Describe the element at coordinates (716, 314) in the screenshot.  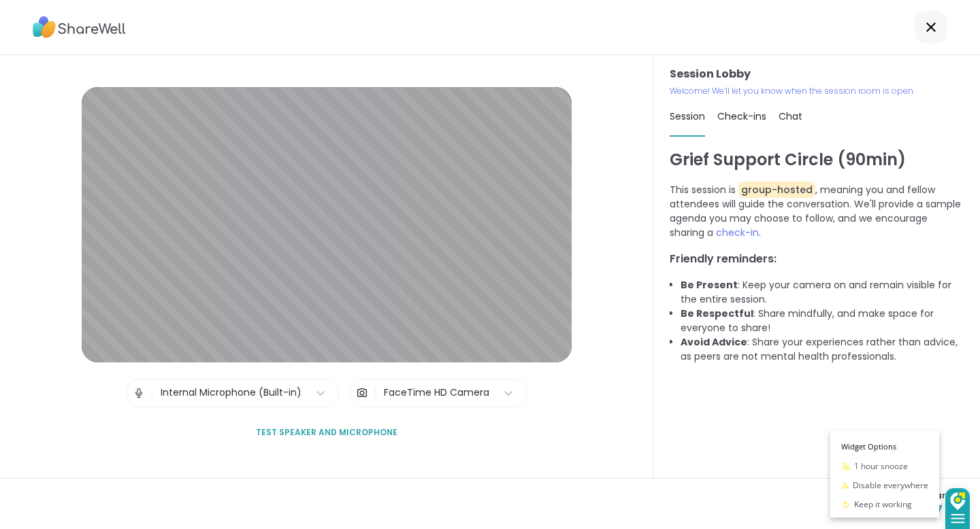
I see `b: Be Respectful` at that location.